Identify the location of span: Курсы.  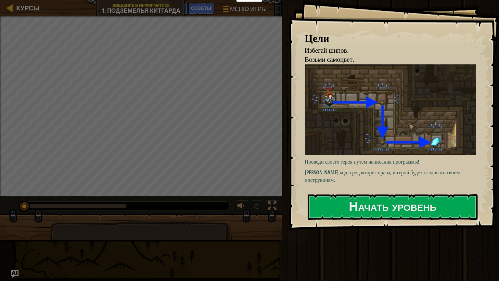
(28, 8).